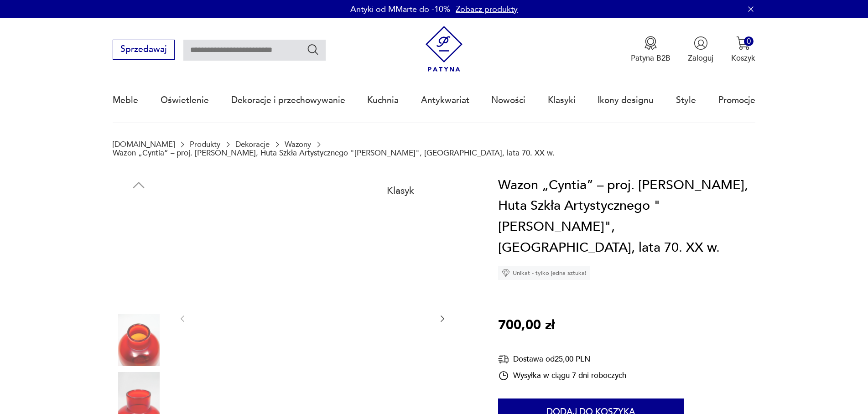  What do you see at coordinates (651, 50) in the screenshot?
I see `button: Patyna B2B` at bounding box center [651, 50].